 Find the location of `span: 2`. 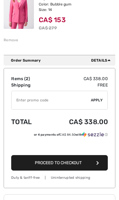

span: 2 is located at coordinates (27, 79).